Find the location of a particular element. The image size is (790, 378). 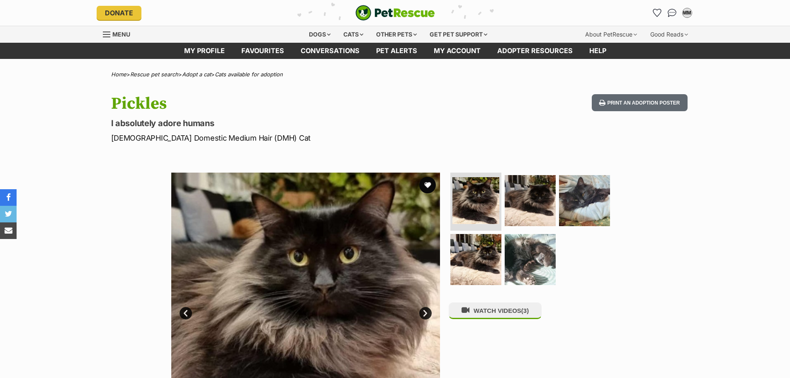

a: Cats available for adoption is located at coordinates (249, 74).